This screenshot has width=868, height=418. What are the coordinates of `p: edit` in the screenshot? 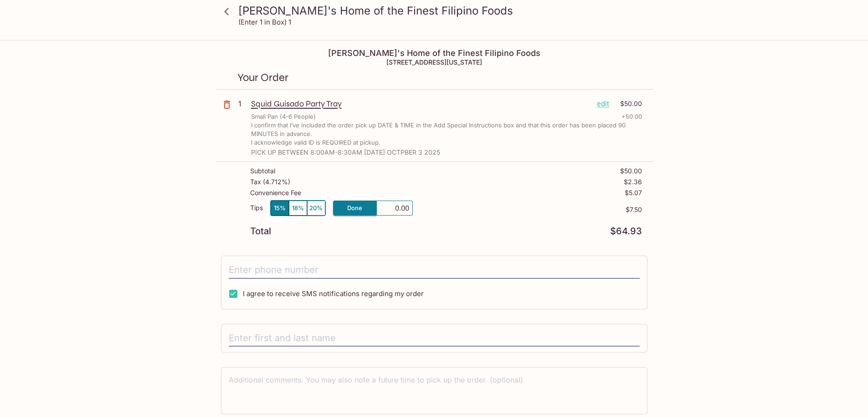 It's located at (603, 104).